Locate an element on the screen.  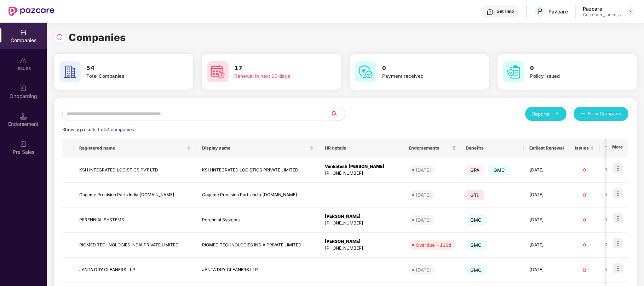
img: New Pazcare Logo is located at coordinates (32, 11).